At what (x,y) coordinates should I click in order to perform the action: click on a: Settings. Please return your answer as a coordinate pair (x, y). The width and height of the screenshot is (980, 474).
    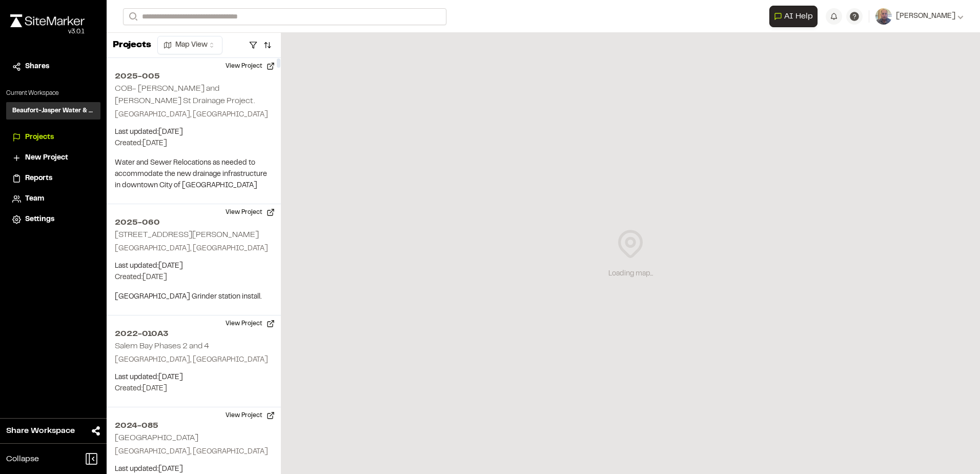
    Looking at the image, I should click on (54, 219).